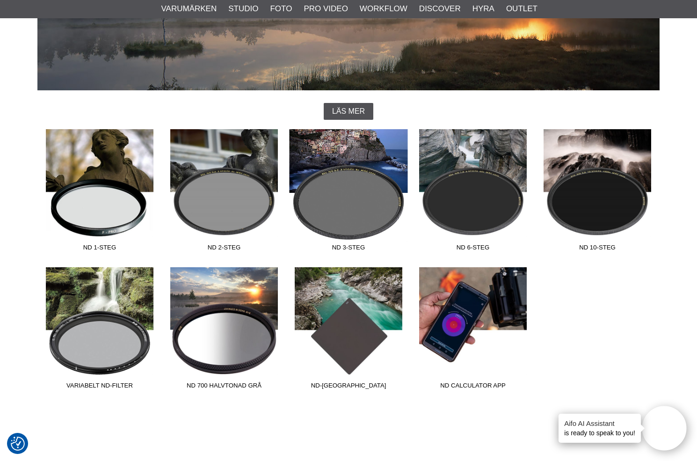  I want to click on a: Foto, so click(281, 9).